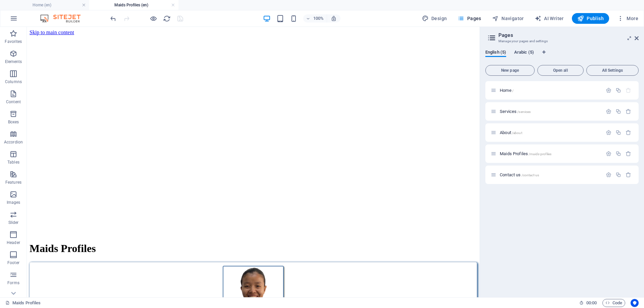 Image resolution: width=644 pixels, height=308 pixels. I want to click on span: English (5), so click(495, 53).